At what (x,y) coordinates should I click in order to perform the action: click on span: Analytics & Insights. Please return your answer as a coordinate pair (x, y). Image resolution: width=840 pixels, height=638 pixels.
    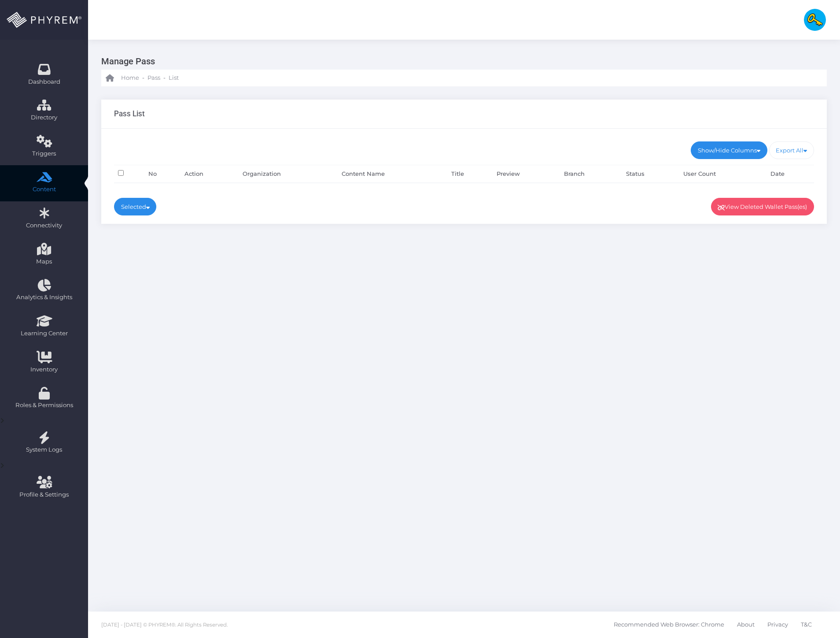
    Looking at the image, I should click on (44, 297).